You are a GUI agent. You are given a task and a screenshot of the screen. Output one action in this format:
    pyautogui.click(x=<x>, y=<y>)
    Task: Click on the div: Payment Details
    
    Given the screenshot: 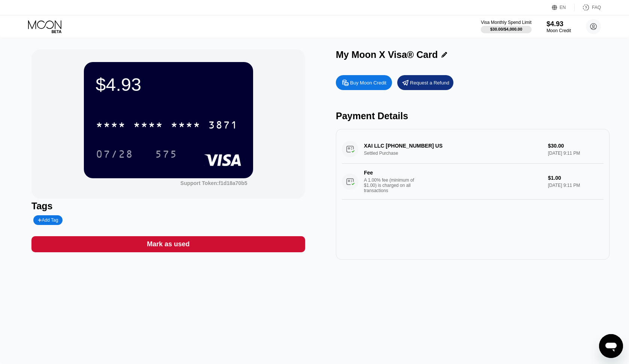 What is the action you would take?
    pyautogui.click(x=472, y=116)
    